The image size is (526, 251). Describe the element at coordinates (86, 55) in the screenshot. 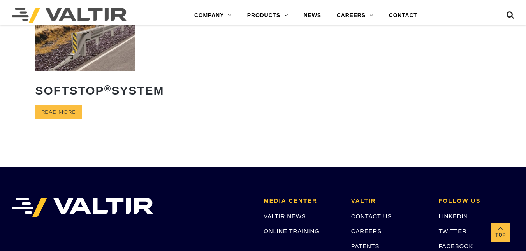

I see `a: SoftStop®System` at that location.